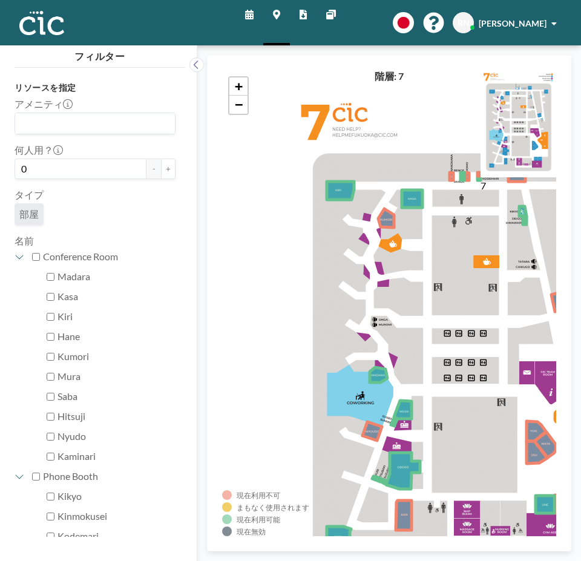 This screenshot has width=581, height=561. What do you see at coordinates (116, 277) in the screenshot?
I see `label: Madara` at bounding box center [116, 277].